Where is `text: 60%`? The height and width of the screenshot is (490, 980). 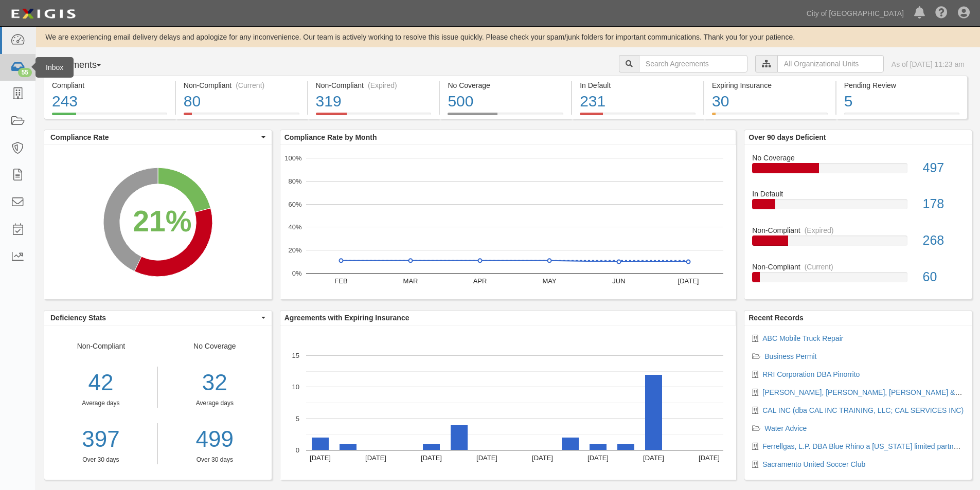 text: 60% is located at coordinates (295, 204).